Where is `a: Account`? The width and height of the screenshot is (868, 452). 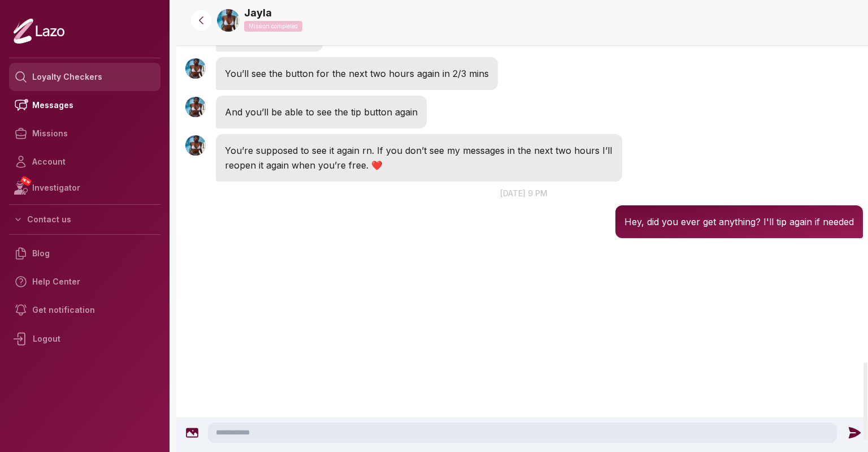 a: Account is located at coordinates (85, 162).